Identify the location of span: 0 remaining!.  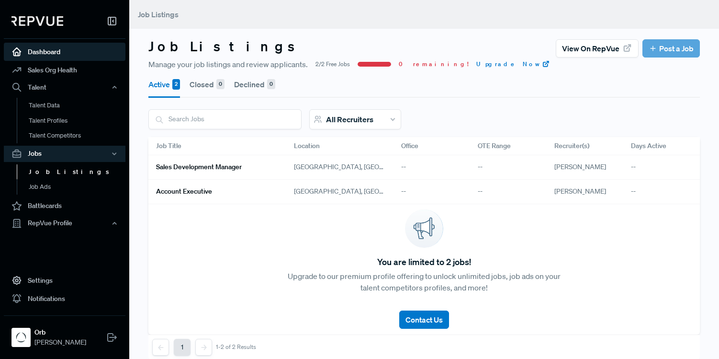
(434, 64).